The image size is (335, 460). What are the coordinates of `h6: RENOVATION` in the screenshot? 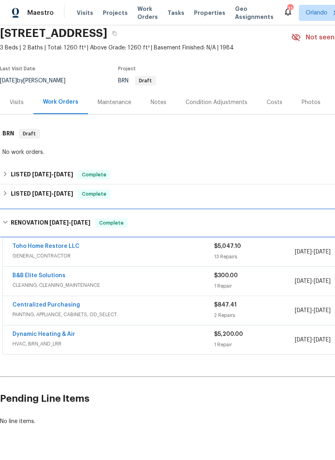 It's located at (51, 223).